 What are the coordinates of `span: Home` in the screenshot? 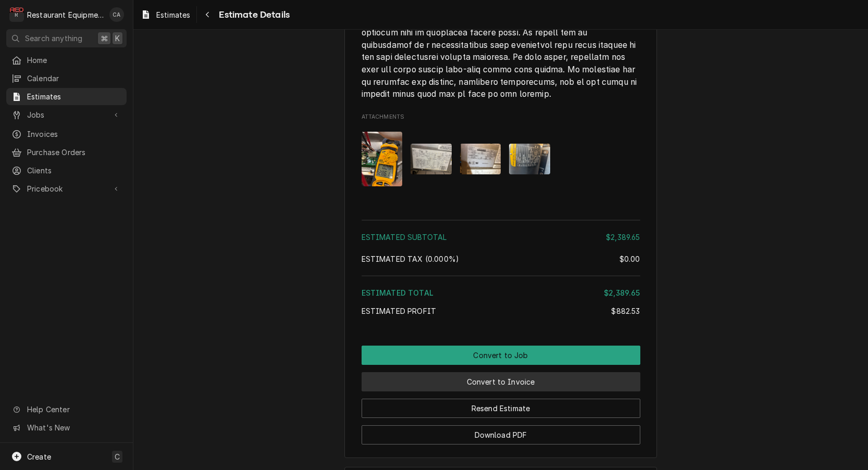 It's located at (74, 60).